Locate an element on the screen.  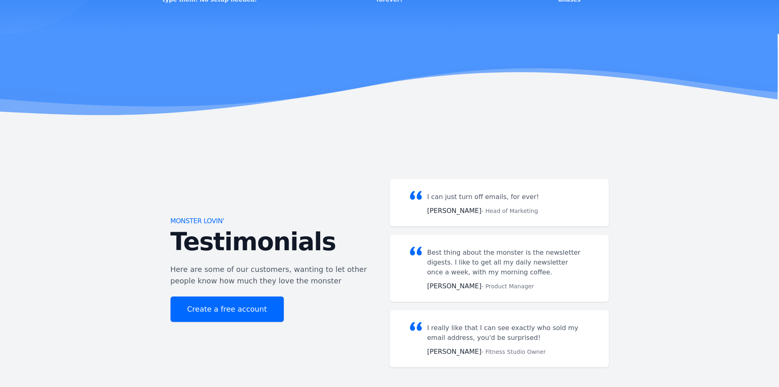
span: - Fitness Studio Owner is located at coordinates (514, 351).